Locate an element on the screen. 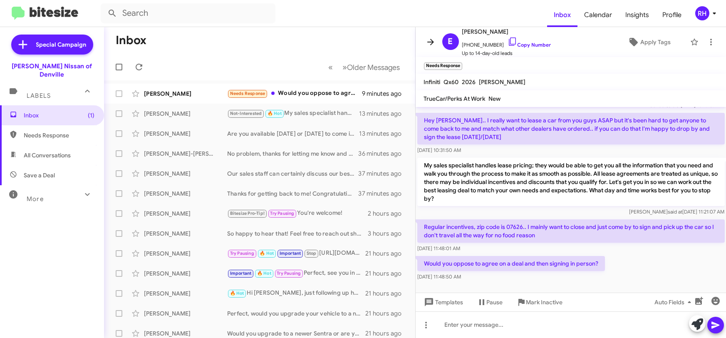 This screenshot has width=726, height=338. span: Pause is located at coordinates (495, 302).